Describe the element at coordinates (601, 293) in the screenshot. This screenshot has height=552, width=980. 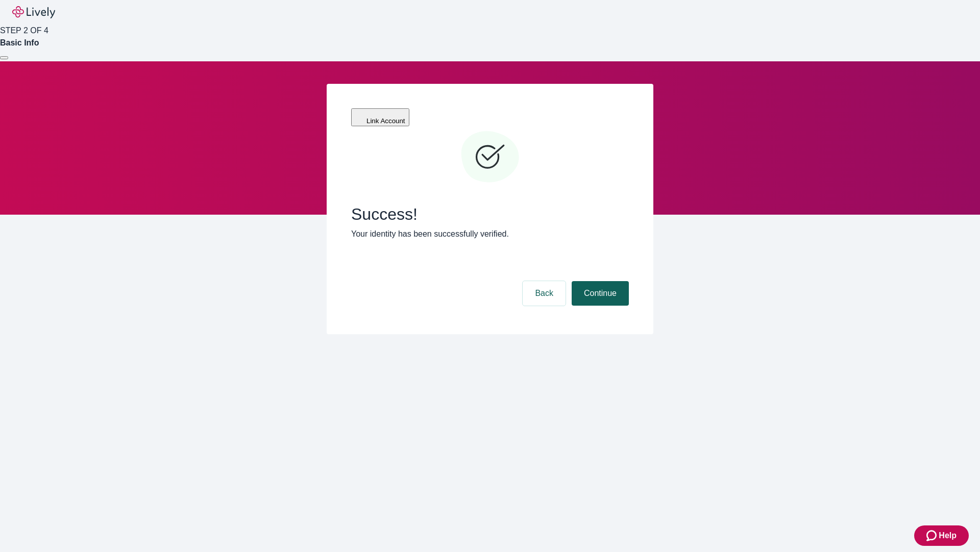
I see `button: Continue` at that location.